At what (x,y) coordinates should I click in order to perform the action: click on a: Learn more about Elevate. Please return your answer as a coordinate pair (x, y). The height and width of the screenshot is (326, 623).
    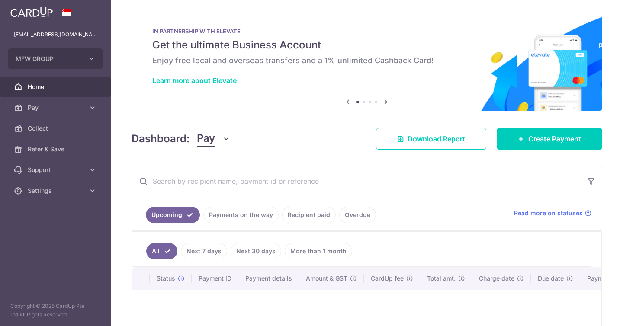
    Looking at the image, I should click on (194, 81).